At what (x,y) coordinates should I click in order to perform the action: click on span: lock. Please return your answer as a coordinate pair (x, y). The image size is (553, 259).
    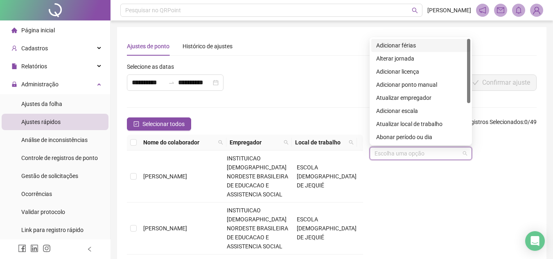
    Looking at the image, I should click on (14, 84).